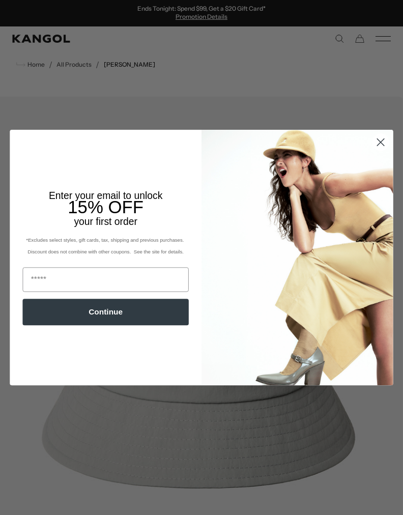 The height and width of the screenshot is (515, 403). I want to click on img: 93be19ad-e773-4382-80b9-c9d740c9197f.jpeg, so click(297, 257).